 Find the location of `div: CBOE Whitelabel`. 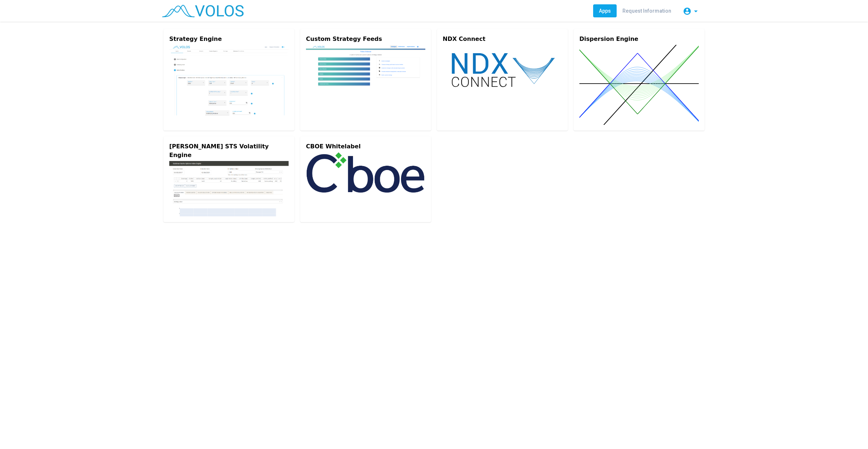

div: CBOE Whitelabel is located at coordinates (366, 147).